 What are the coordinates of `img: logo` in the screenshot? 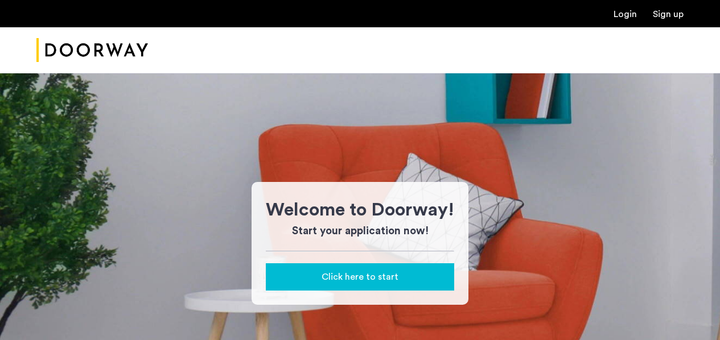 It's located at (92, 50).